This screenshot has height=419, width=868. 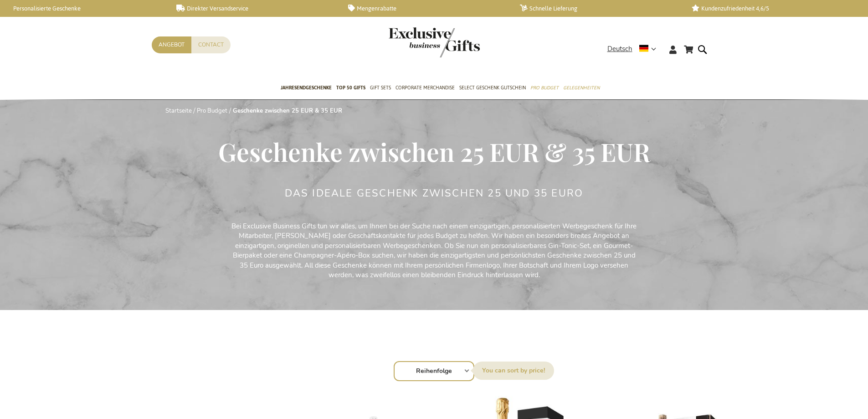 What do you see at coordinates (598, 8) in the screenshot?
I see `a: Schnelle Lieferung` at bounding box center [598, 8].